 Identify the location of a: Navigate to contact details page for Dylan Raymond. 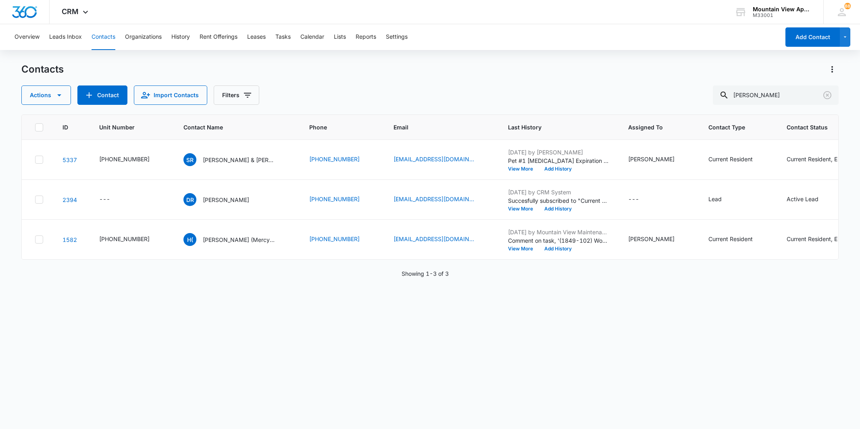
(70, 200).